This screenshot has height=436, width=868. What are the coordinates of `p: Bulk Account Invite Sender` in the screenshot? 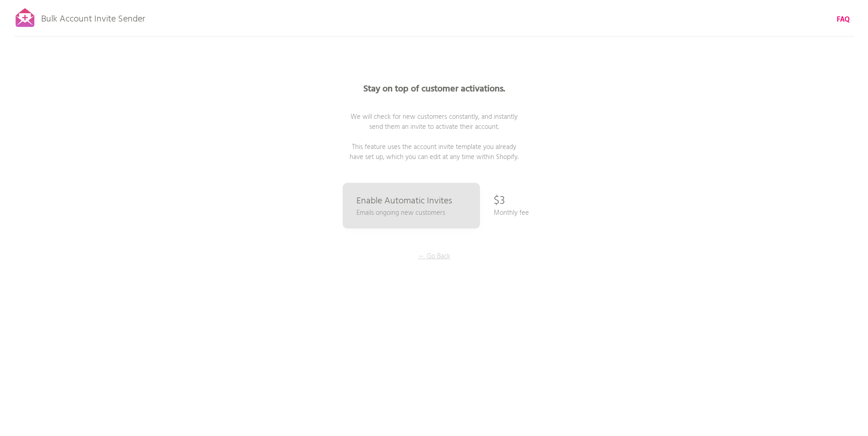 It's located at (93, 17).